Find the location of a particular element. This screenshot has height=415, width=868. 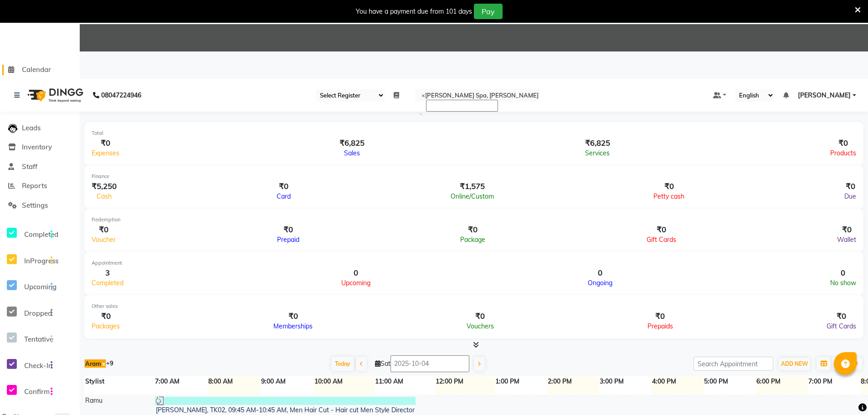

div: Appointment is located at coordinates (474, 263).